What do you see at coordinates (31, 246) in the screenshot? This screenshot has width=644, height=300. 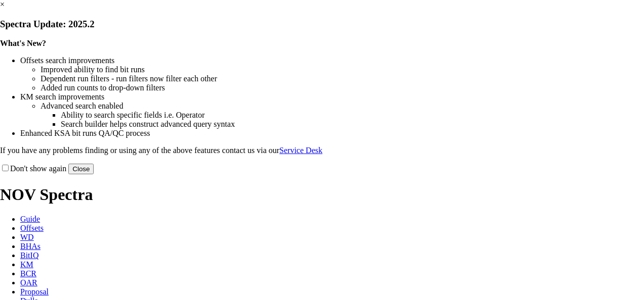 I see `span: BHAs` at bounding box center [31, 246].